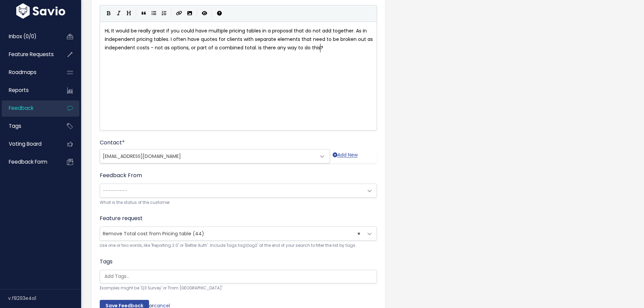  I want to click on small: Use one or two words, like 'Reporting 2.0' or 'Better Auth'. Include 'tags:tag1,tag2' at the end ..., so click(238, 245).